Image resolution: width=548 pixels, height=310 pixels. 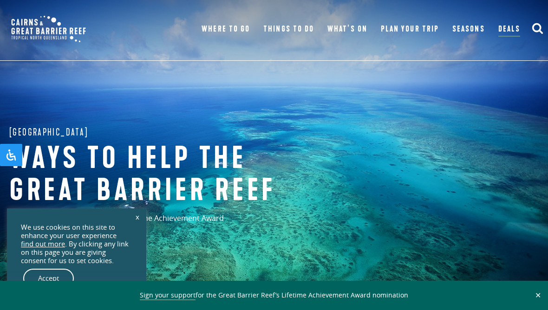 I want to click on img: CGBR-TNQ_dual-logo.svg, so click(x=48, y=29).